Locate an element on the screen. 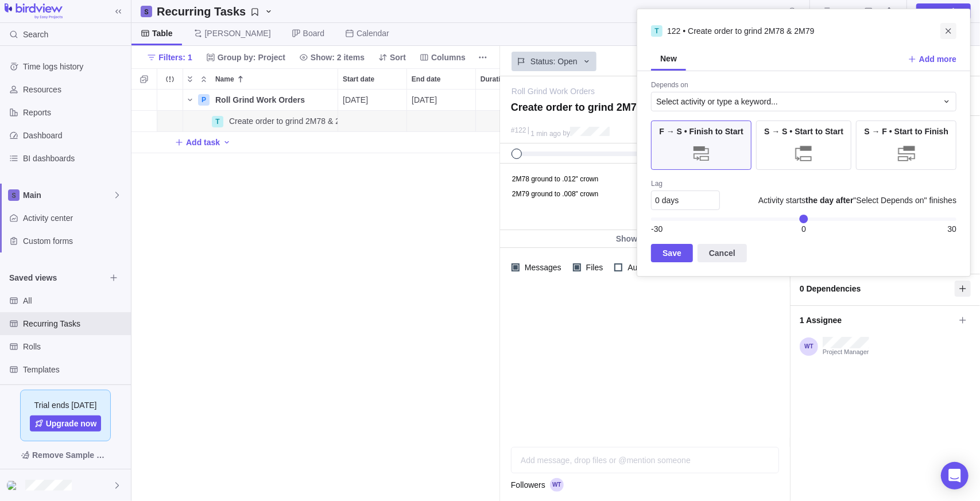 The height and width of the screenshot is (501, 980). p: 2M78 ground to .012" crown is located at coordinates (148, 15).